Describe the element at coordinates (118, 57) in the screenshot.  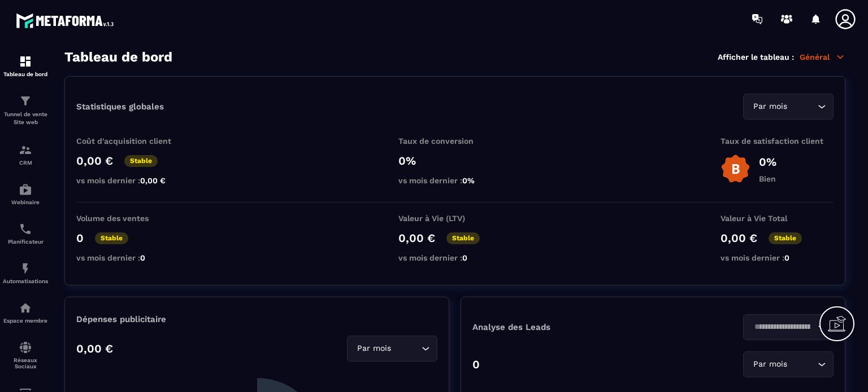
I see `h3: Tableau de bord` at that location.